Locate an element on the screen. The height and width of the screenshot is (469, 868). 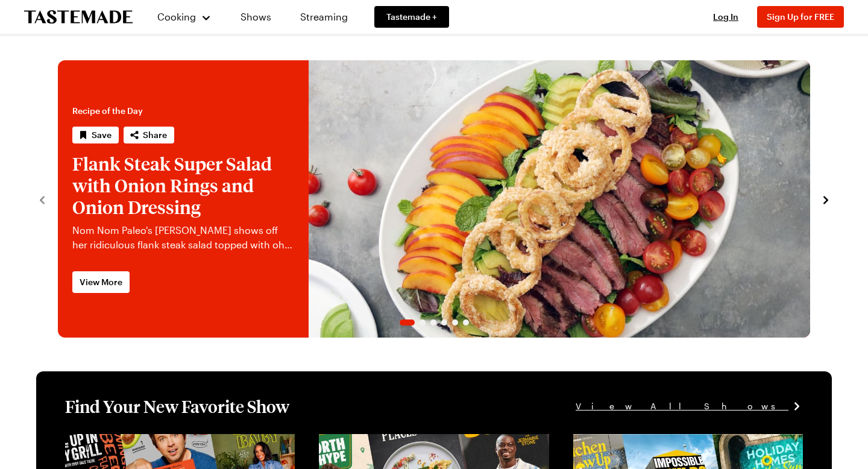
button: Share is located at coordinates (149, 135).